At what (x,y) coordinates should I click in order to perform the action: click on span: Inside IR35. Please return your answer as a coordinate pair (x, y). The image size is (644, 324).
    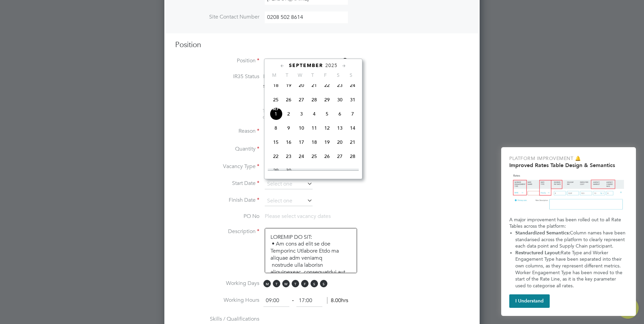
    Looking at the image, I should click on (276, 76).